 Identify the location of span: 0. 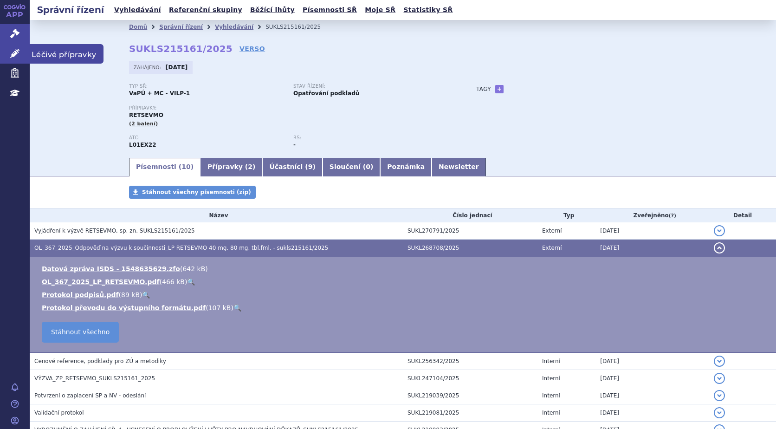
(368, 167).